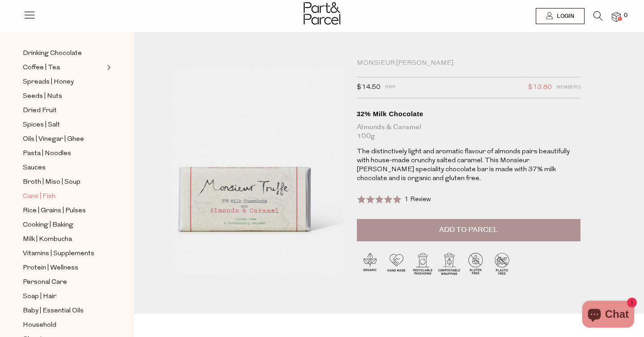  I want to click on span: Coffee | Tea, so click(41, 68).